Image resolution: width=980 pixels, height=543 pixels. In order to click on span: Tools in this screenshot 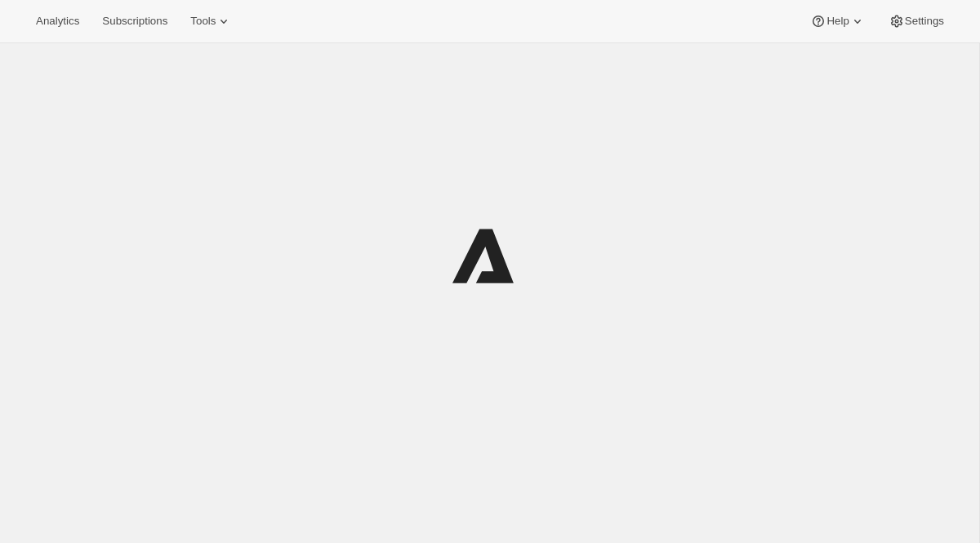, I will do `click(202, 21)`.